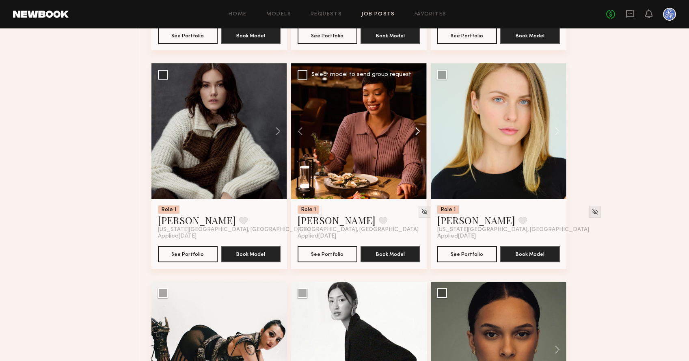  I want to click on a: Models, so click(279, 14).